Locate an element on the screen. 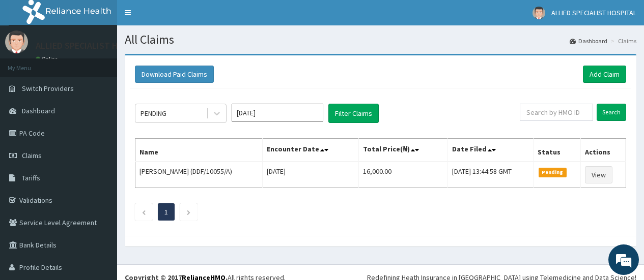 This screenshot has height=280, width=644. th: Date Filed is located at coordinates (490, 150).